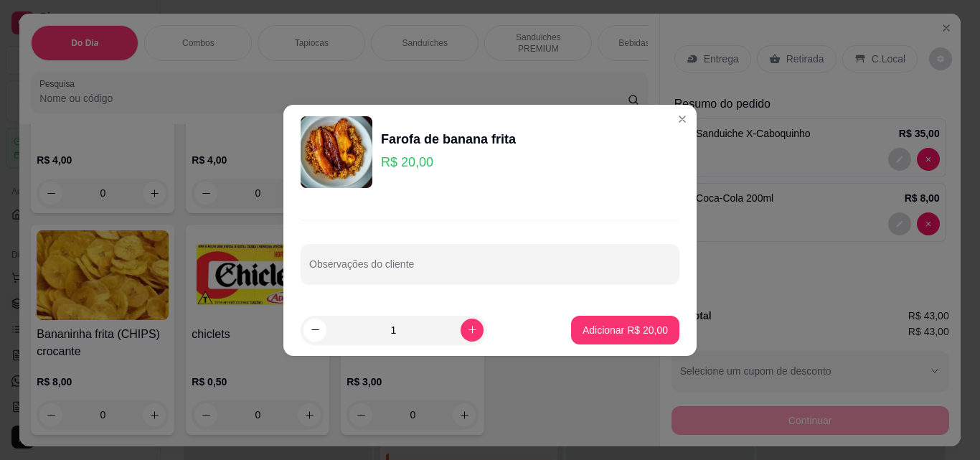 The height and width of the screenshot is (460, 980). I want to click on img: product-image, so click(337, 152).